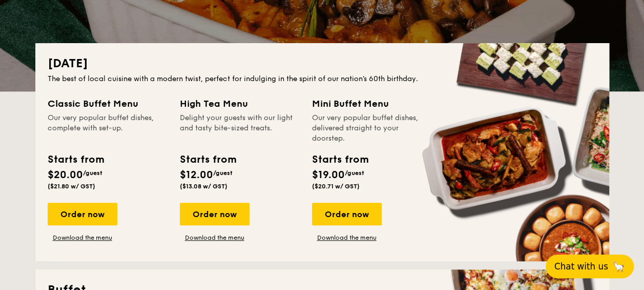 This screenshot has height=290, width=644. Describe the element at coordinates (65, 175) in the screenshot. I see `span: $20.00` at that location.